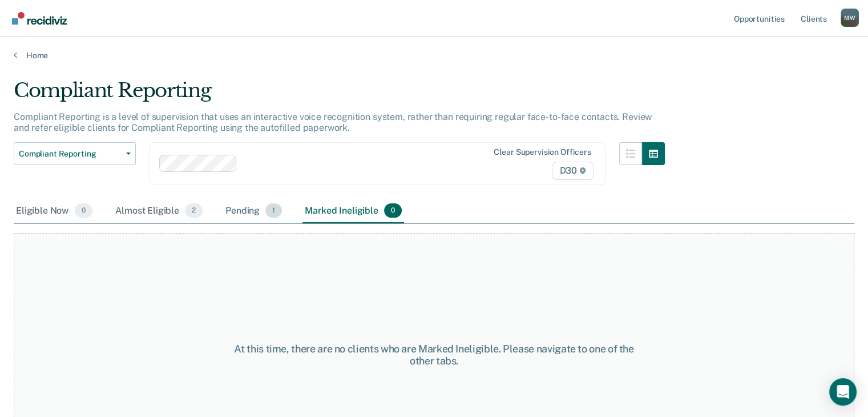 The height and width of the screenshot is (417, 868). I want to click on img: Recidiviz, so click(39, 18).